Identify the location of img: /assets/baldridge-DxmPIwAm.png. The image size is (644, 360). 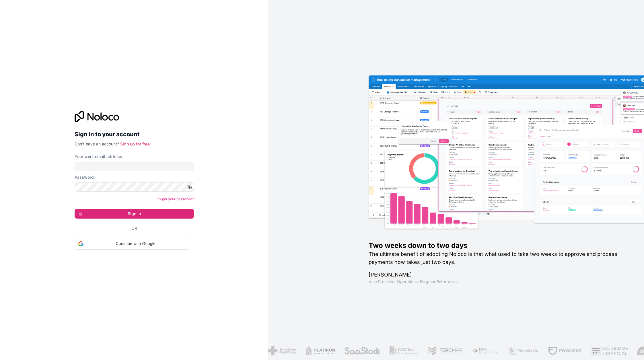
(605, 351).